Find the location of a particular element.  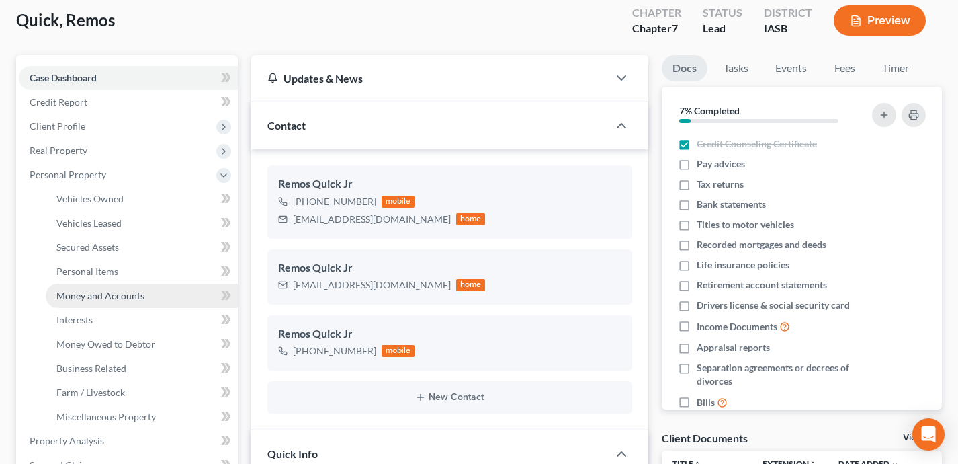

span: Business Related is located at coordinates (91, 367).